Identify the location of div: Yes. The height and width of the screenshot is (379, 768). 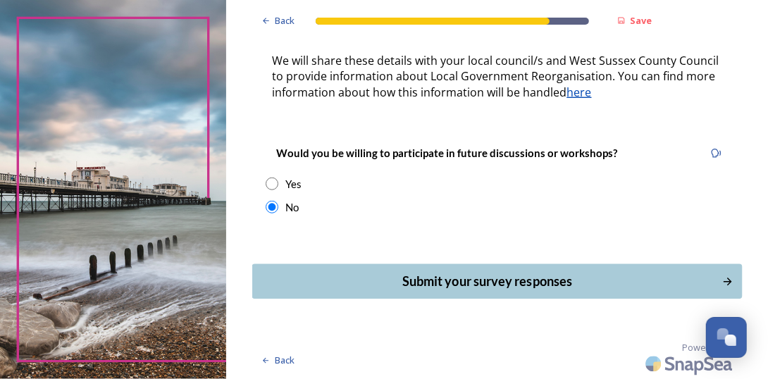
(293, 184).